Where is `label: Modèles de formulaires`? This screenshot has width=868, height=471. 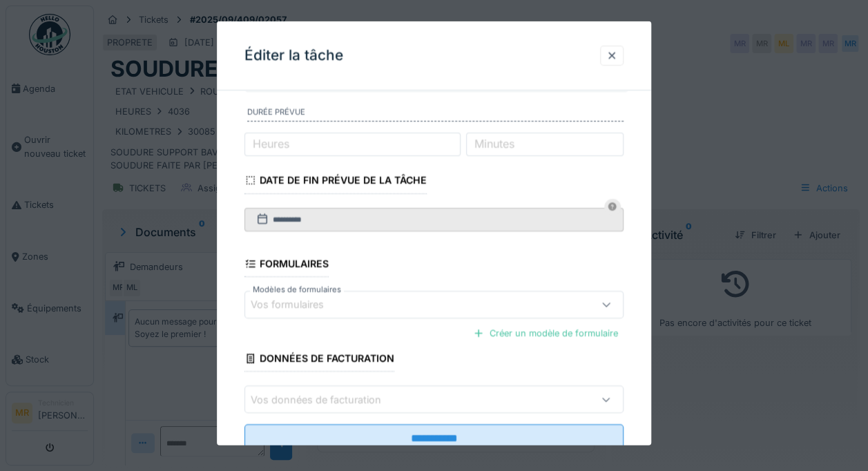 label: Modèles de formulaires is located at coordinates (297, 290).